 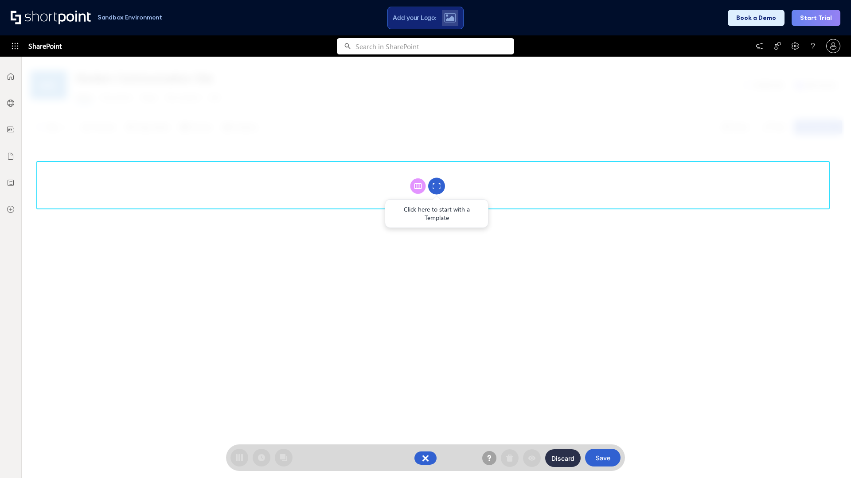 What do you see at coordinates (435, 46) in the screenshot?
I see `input: Search in SharePoint` at bounding box center [435, 46].